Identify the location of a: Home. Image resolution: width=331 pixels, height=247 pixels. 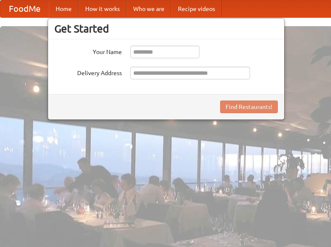
(64, 9).